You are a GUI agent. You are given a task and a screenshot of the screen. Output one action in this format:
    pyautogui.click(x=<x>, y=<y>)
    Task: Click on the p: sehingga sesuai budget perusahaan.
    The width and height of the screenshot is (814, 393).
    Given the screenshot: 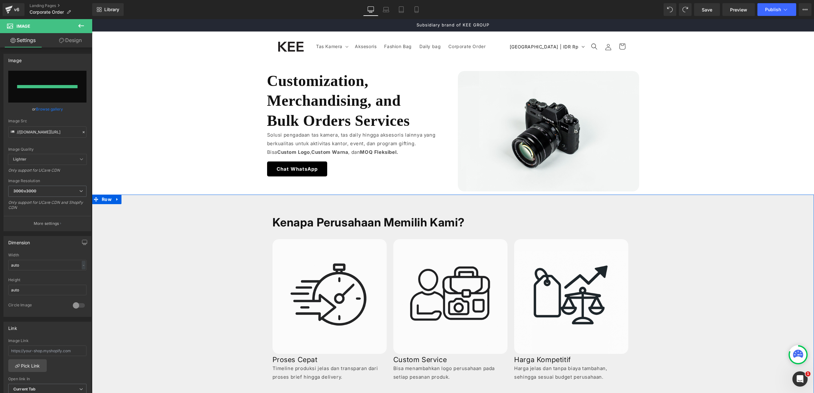 What is the action you would take?
    pyautogui.click(x=482, y=357)
    